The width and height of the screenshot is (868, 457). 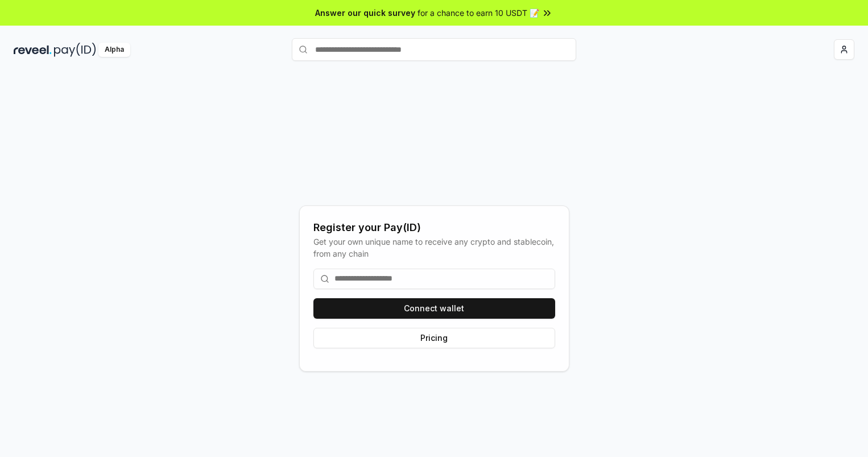 What do you see at coordinates (434, 308) in the screenshot?
I see `button: Connect wallet` at bounding box center [434, 308].